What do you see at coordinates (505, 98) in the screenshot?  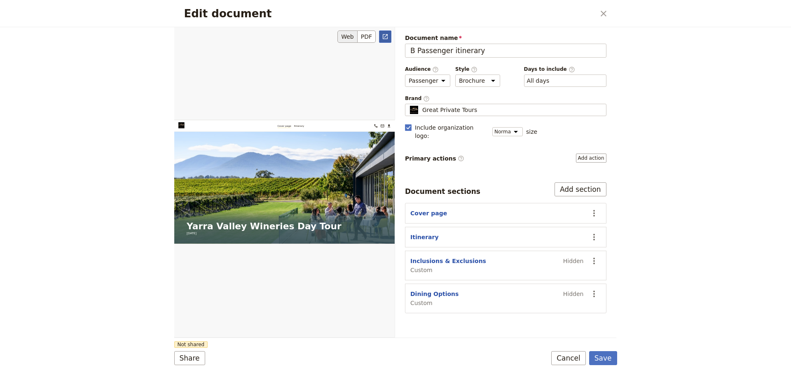 I see `span: Brand` at bounding box center [505, 98].